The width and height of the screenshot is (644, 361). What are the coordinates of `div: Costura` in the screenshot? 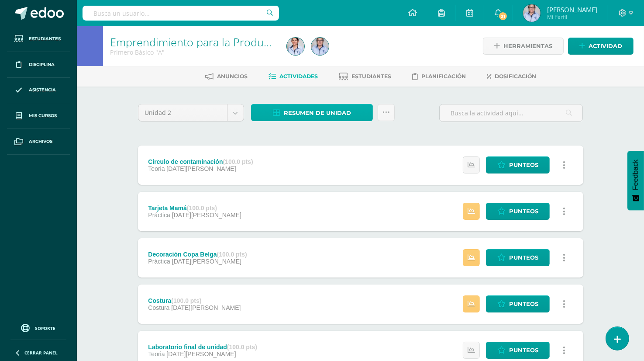 It's located at (194, 301).